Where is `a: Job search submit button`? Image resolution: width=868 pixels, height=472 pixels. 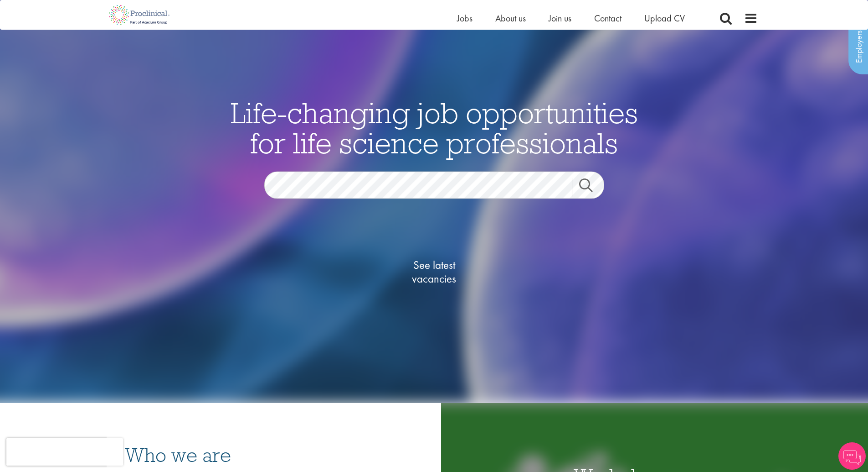
a: Job search submit button is located at coordinates (592, 187).